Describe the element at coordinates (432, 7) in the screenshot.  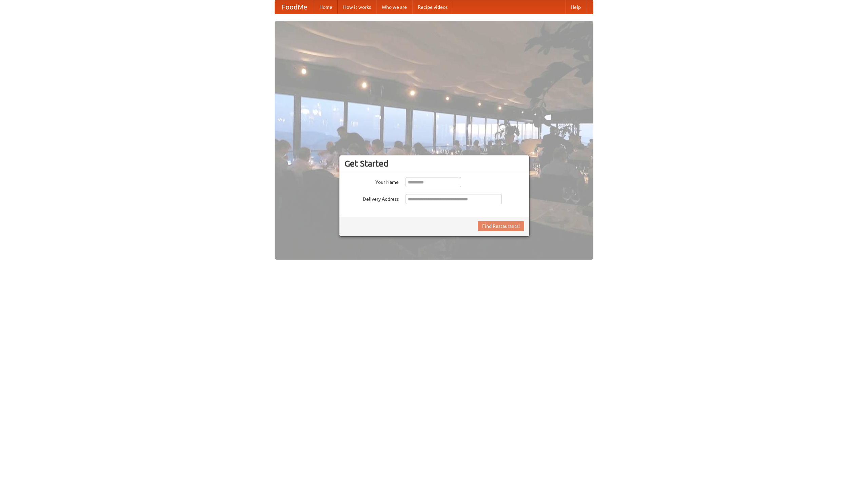
I see `a: Recipe videos` at that location.